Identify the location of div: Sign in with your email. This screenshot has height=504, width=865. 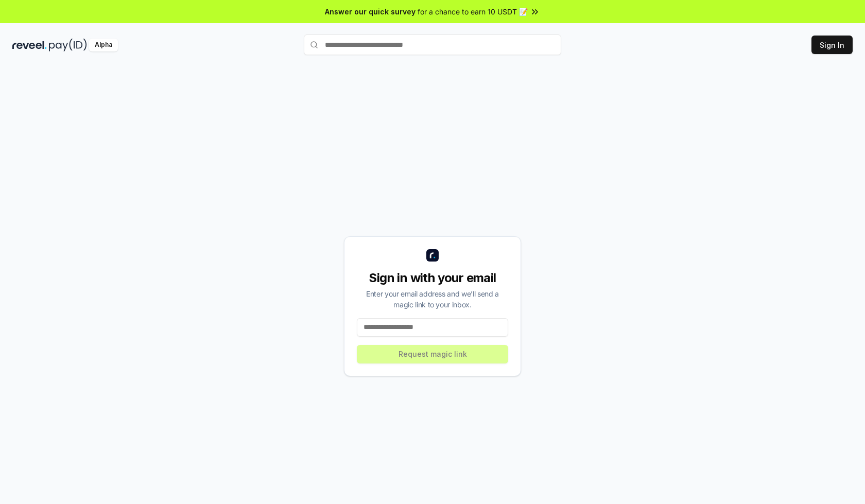
(432, 278).